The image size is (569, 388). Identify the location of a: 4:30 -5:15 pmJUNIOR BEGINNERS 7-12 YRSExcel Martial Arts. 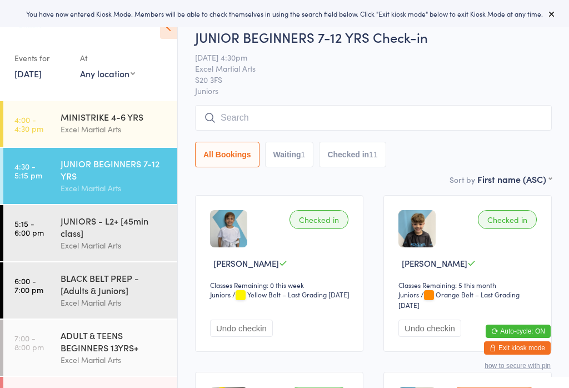
(90, 176).